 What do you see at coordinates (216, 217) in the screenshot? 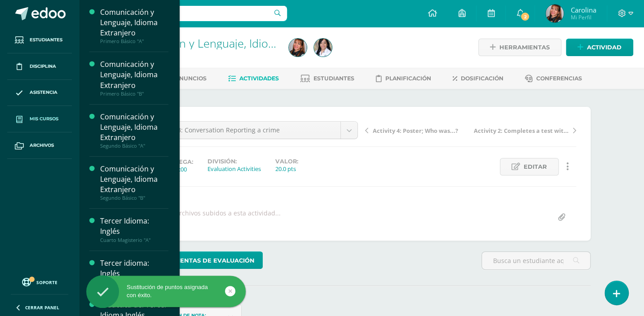
I see `div: No hay archivos subidos a esta actividad...` at bounding box center [216, 217].